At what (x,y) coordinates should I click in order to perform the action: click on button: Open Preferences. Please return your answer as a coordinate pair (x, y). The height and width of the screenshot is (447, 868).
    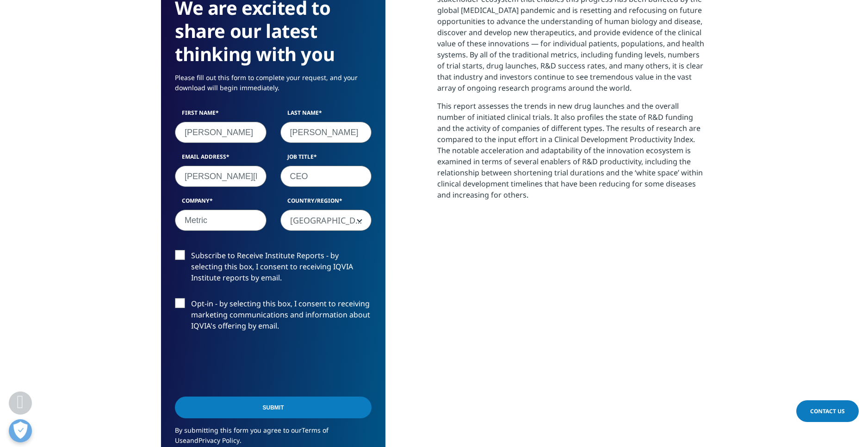
    Looking at the image, I should click on (21, 431).